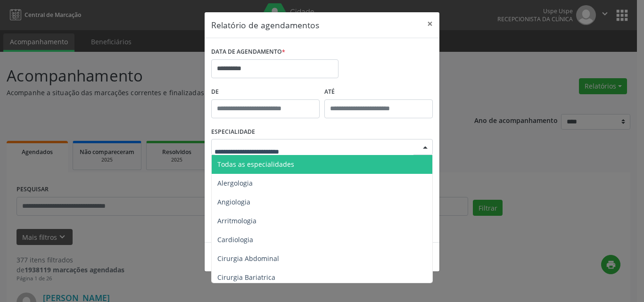 The width and height of the screenshot is (644, 302). What do you see at coordinates (233, 132) in the screenshot?
I see `label: ESPECIALIDADE` at bounding box center [233, 132].